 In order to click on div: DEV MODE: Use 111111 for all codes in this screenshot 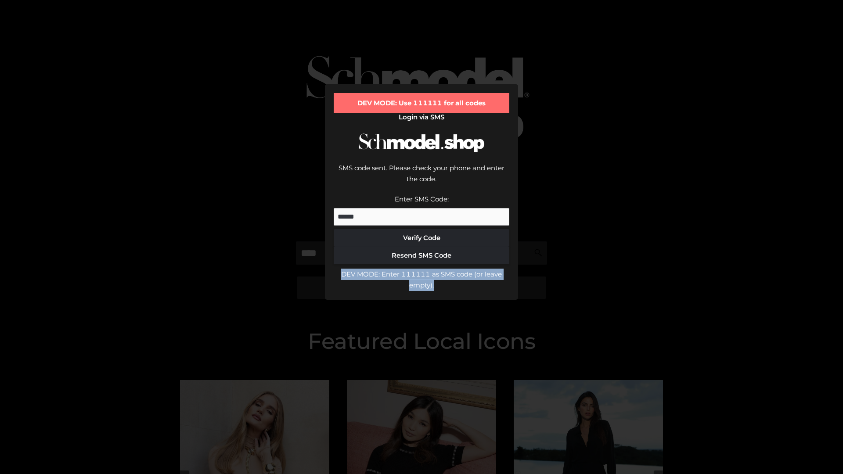, I will do `click(421, 103)`.